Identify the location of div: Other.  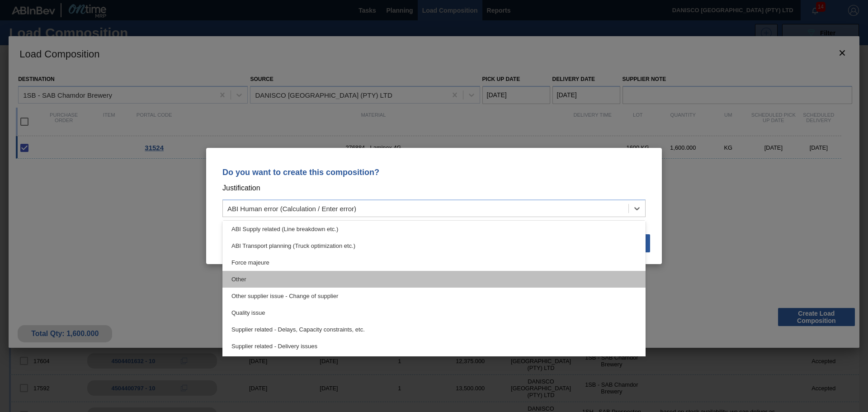
(434, 279).